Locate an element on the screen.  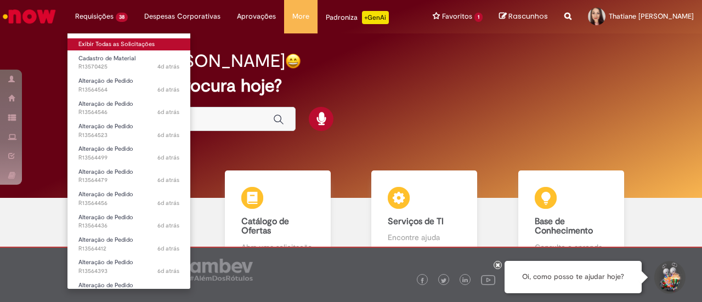
time: 24/09/2025 17:29:34 is located at coordinates (168, 203).